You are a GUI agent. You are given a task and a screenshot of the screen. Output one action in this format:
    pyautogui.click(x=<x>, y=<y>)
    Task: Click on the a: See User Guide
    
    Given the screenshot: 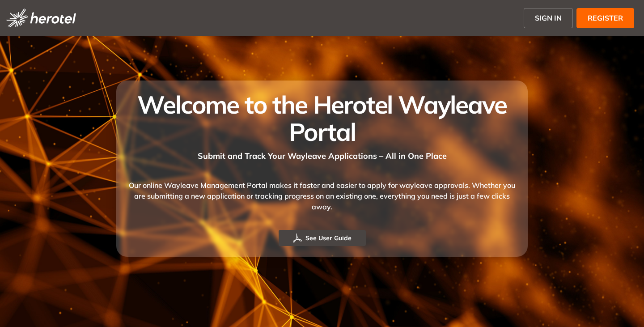 What is the action you would take?
    pyautogui.click(x=322, y=238)
    